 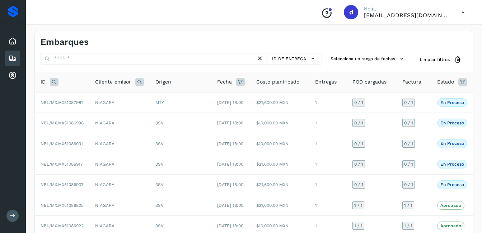 I want to click on h4: Embarques, so click(x=65, y=42).